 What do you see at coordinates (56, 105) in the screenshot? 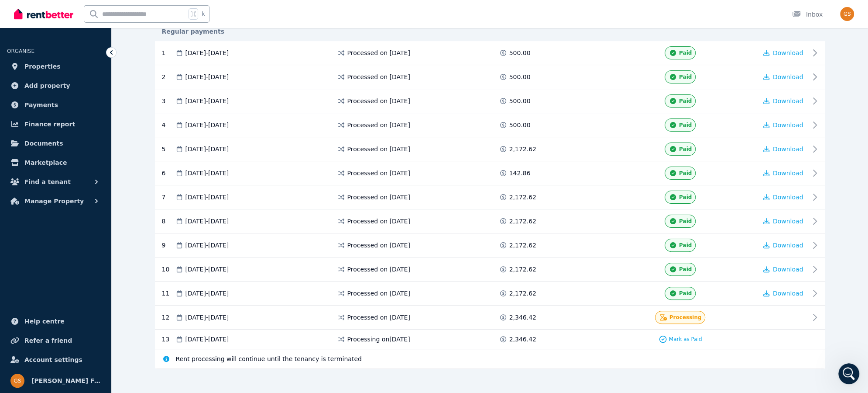
I see `a: Payments` at bounding box center [56, 105].